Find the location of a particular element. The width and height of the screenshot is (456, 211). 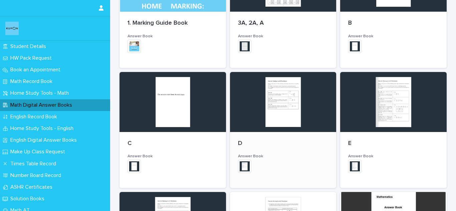

p: C is located at coordinates (172, 144).